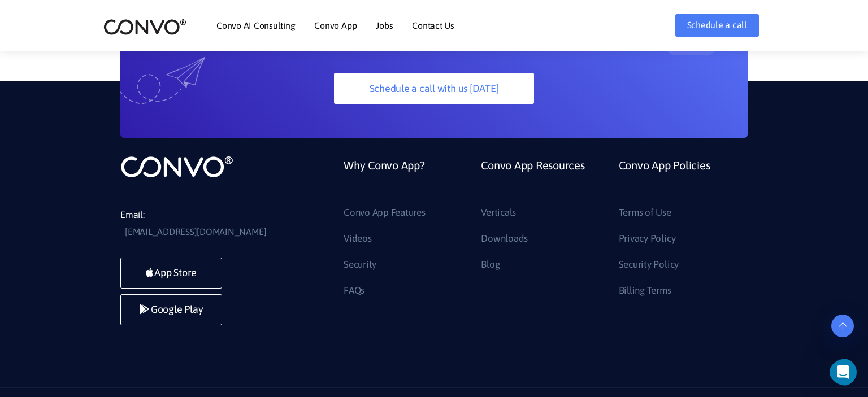  What do you see at coordinates (385, 179) in the screenshot?
I see `a: Why Convo App?` at bounding box center [385, 179].